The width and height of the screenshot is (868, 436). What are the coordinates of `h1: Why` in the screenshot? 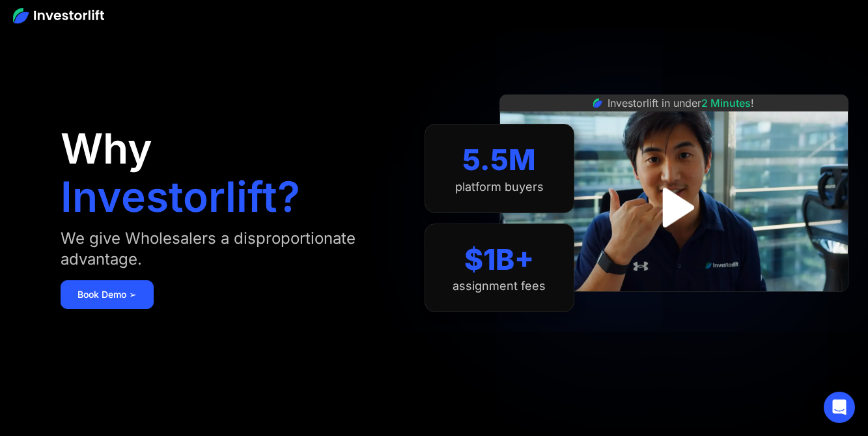 It's located at (106, 149).